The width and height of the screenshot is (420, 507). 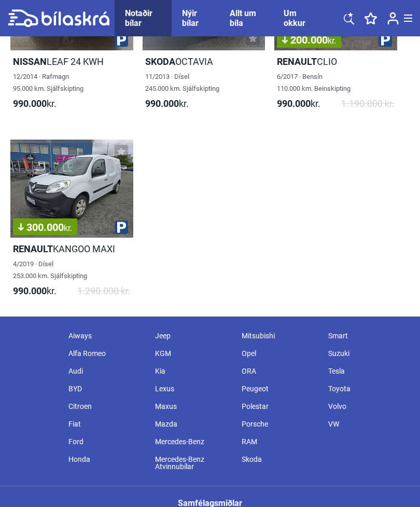 What do you see at coordinates (368, 103) in the screenshot?
I see `span: 1.190.000 kr.` at bounding box center [368, 103].